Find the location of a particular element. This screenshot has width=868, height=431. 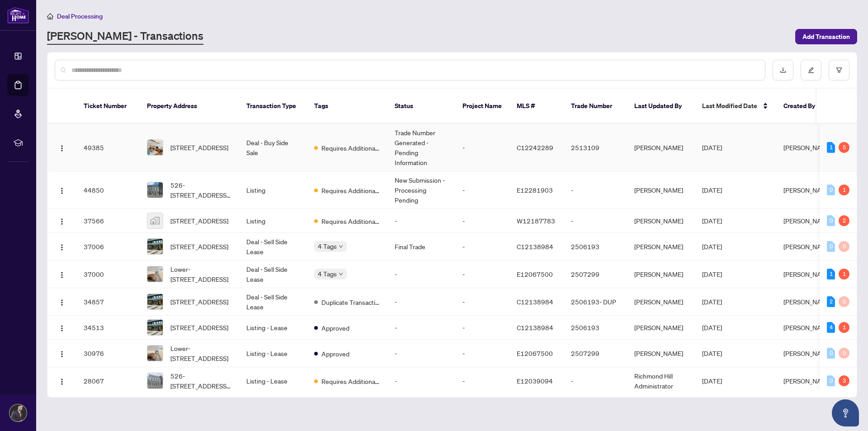

button: download is located at coordinates (783, 70).